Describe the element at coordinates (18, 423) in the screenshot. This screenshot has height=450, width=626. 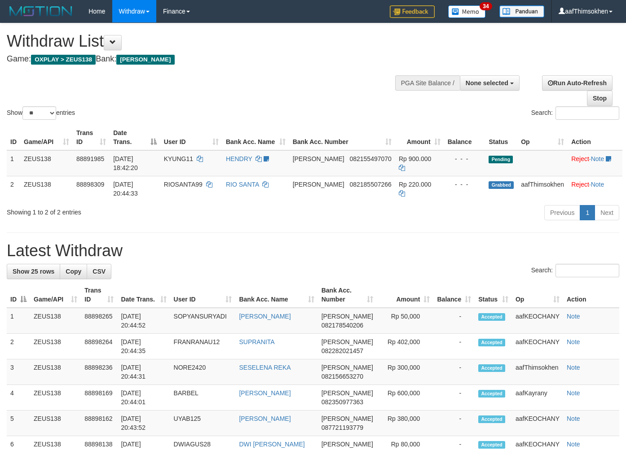
I see `td: 5` at that location.